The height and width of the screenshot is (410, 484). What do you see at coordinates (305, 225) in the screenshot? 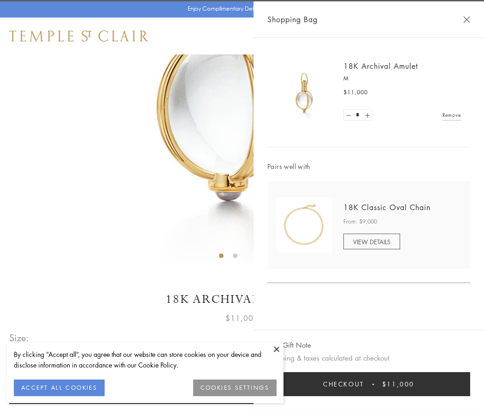
I see `img: N88865-OV18` at bounding box center [305, 225].